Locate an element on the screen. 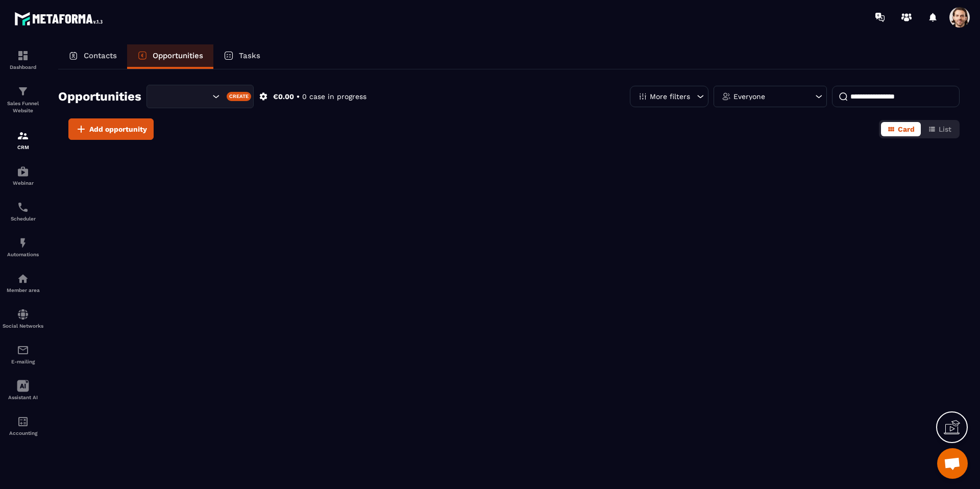 This screenshot has height=489, width=980. p: Contacts is located at coordinates (100, 56).